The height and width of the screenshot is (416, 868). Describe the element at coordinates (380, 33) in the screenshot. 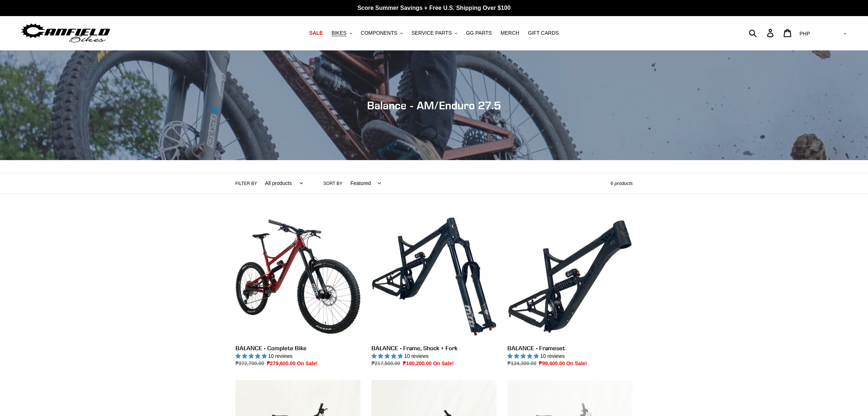

I see `span: COMPONENTS` at that location.